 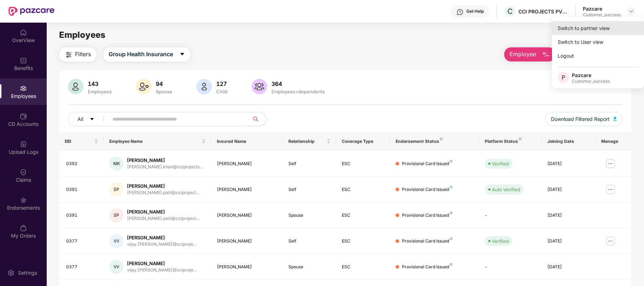 What do you see at coordinates (247, 141) in the screenshot?
I see `th: Insured Name` at bounding box center [247, 141].